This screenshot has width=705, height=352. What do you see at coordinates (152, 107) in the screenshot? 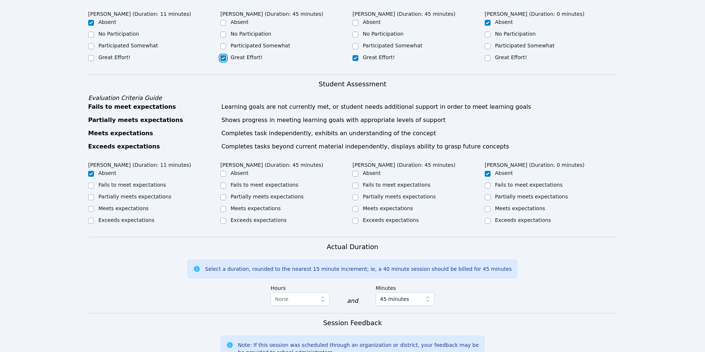
I see `div: Fails to meet expectations` at bounding box center [152, 107].